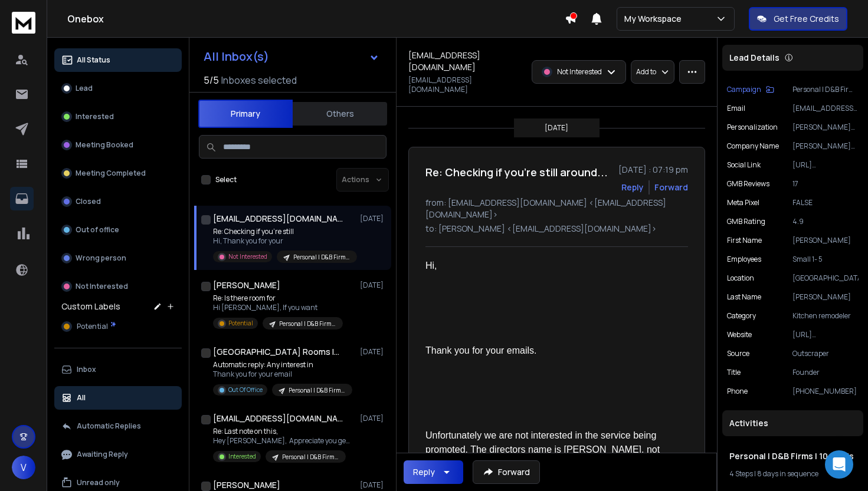 The image size is (868, 491). What do you see at coordinates (744, 297) in the screenshot?
I see `p: Last Name` at bounding box center [744, 297].